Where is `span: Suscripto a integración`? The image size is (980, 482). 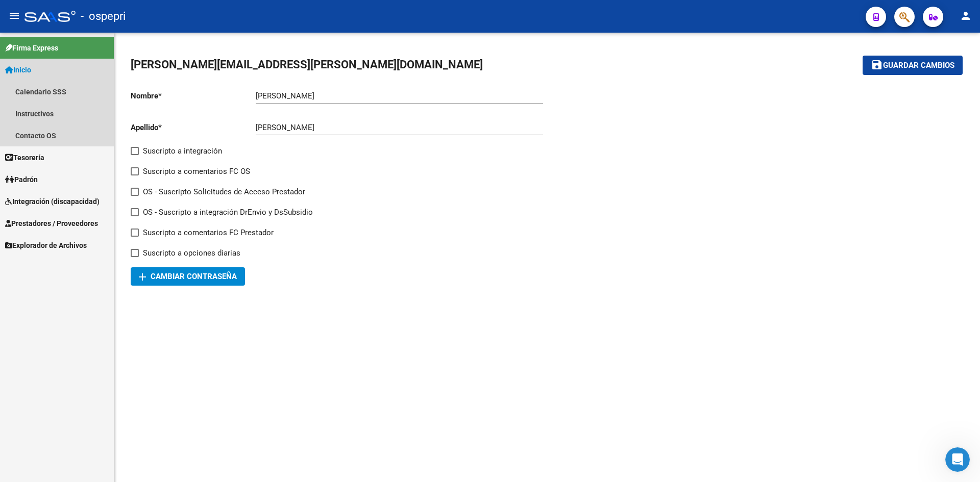
span: Suscripto a integración is located at coordinates (182, 151).